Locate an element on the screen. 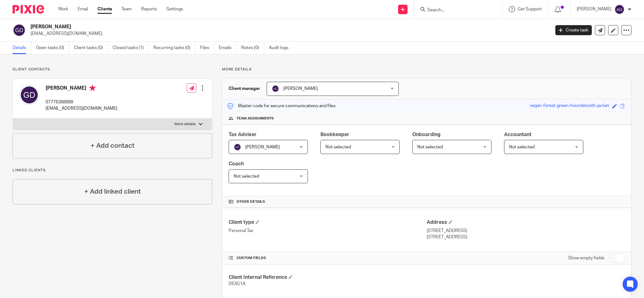  a: Files is located at coordinates (207, 48).